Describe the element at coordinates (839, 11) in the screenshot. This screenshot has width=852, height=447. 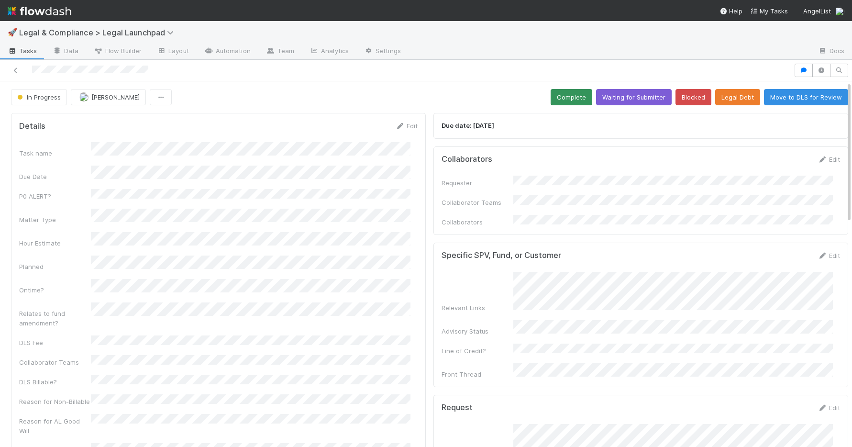
I see `img: avatar_ba22fd42-677f-4b89-aaa3-073be741e398.png` at that location.